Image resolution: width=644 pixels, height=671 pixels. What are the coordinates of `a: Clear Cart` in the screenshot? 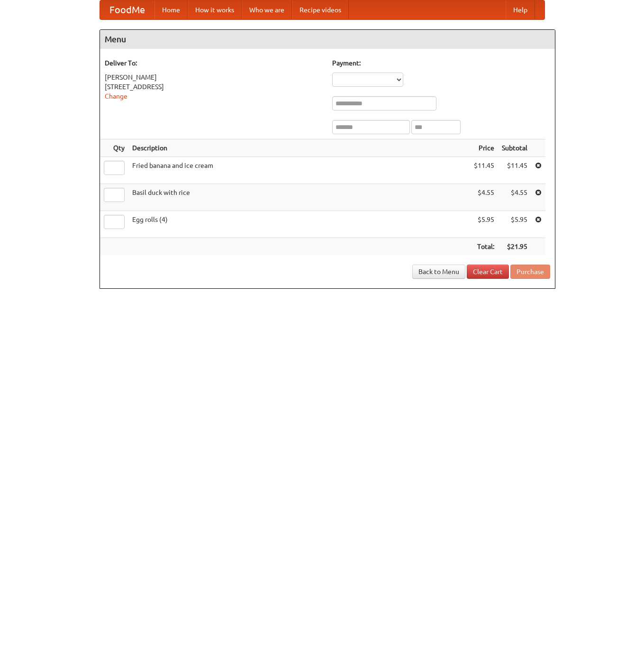 It's located at (488, 271).